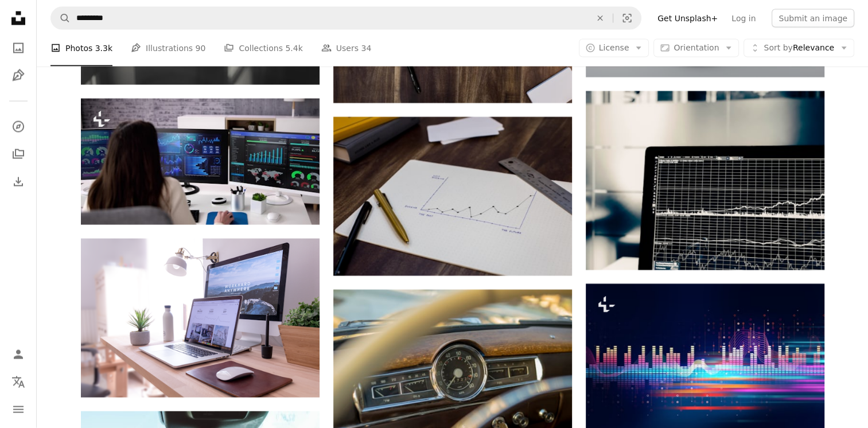 The image size is (868, 428). I want to click on a: KPI Business Analytics Data Dashboard. Analyst Using Computer, so click(200, 161).